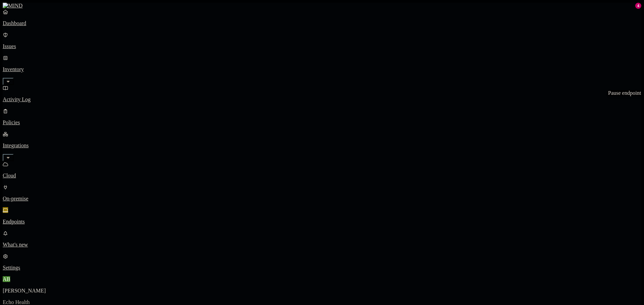 The width and height of the screenshot is (644, 305). I want to click on a: Settings, so click(322, 262).